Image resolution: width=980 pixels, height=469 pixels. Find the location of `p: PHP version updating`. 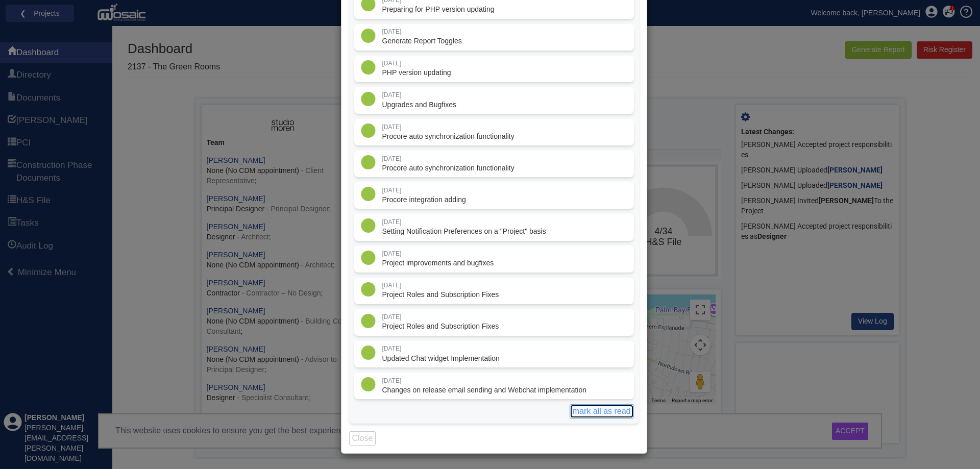

p: PHP version updating is located at coordinates (416, 73).